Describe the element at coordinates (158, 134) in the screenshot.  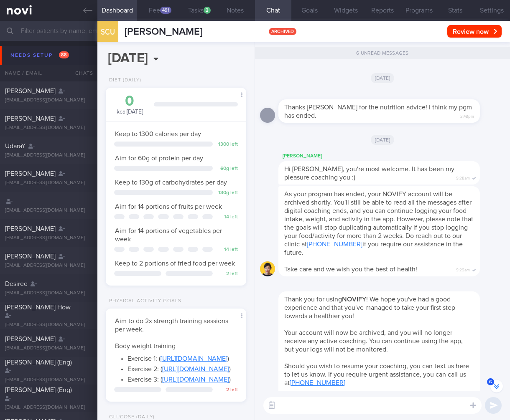
I see `span: Keep to 1300 calories per day` at that location.